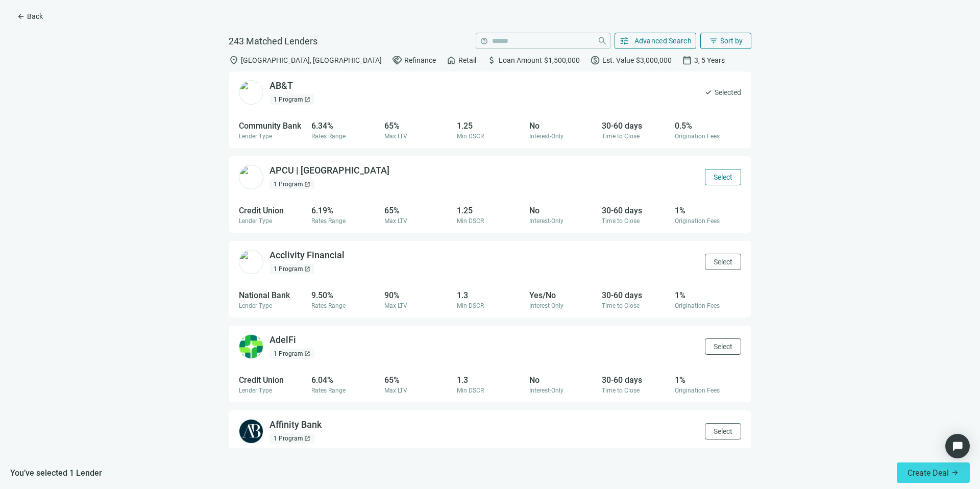 The image size is (980, 489). I want to click on div: 0.5%, so click(708, 126).